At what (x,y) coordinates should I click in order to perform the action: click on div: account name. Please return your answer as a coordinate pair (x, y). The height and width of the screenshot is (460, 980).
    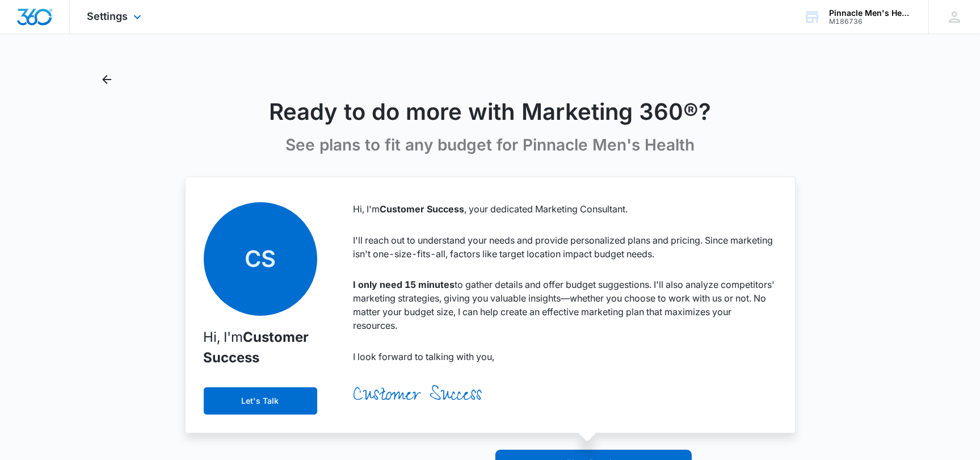
    Looking at the image, I should click on (871, 13).